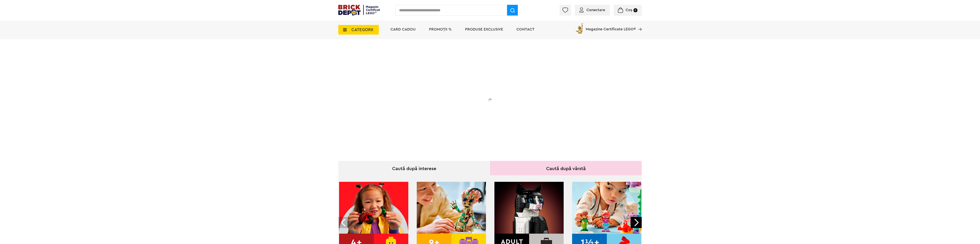 Image resolution: width=980 pixels, height=244 pixels. I want to click on span: Conectare, so click(596, 10).